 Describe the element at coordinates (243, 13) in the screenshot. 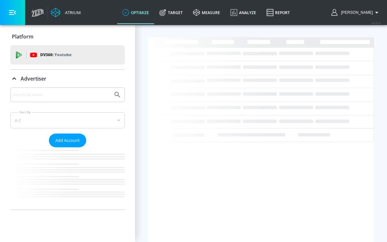

I see `a: Analyze` at that location.